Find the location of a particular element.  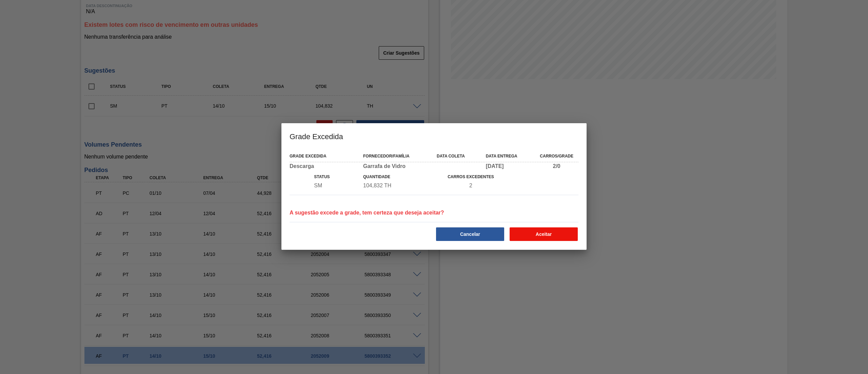

div: 2/0 is located at coordinates (556, 166).